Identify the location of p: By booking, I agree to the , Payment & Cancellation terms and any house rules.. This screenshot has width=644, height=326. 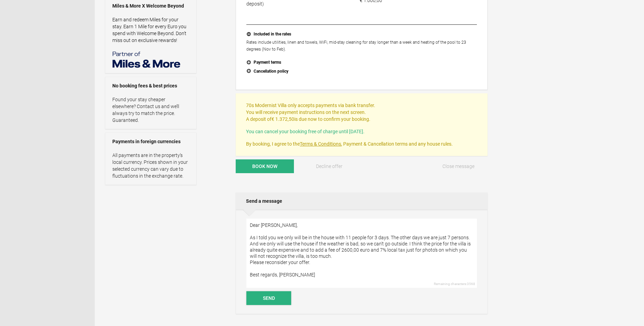
(361, 144).